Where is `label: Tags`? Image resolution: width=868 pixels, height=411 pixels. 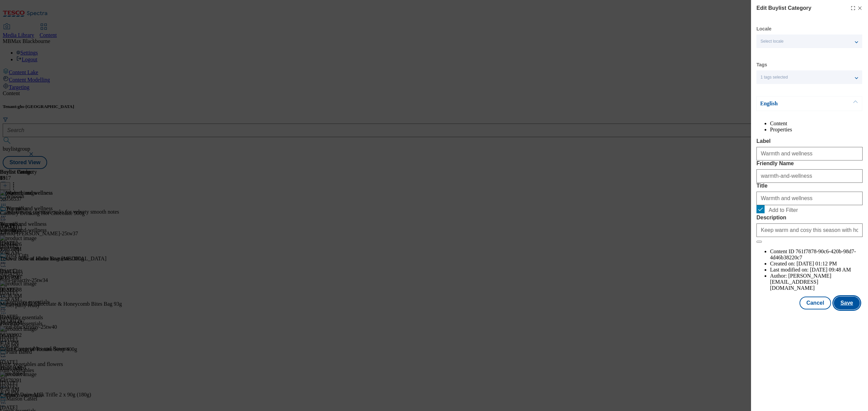
label: Tags is located at coordinates (762, 64).